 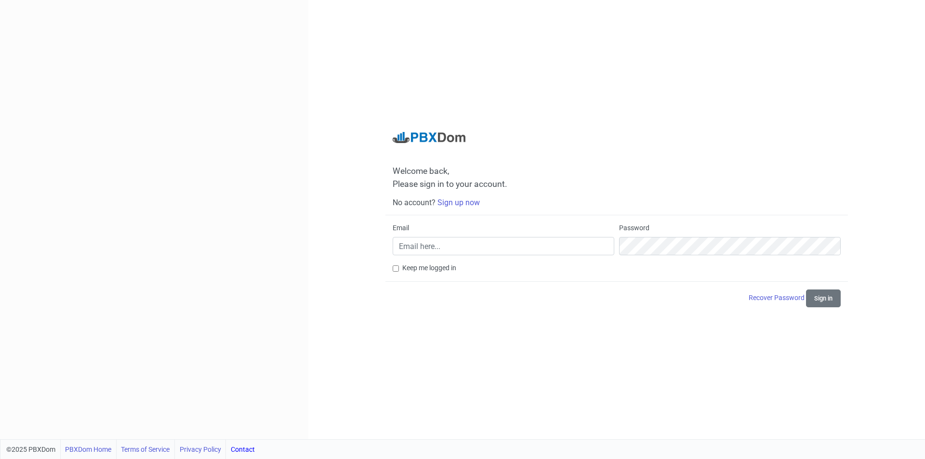 What do you see at coordinates (88, 450) in the screenshot?
I see `a: PBXDom Home` at bounding box center [88, 450].